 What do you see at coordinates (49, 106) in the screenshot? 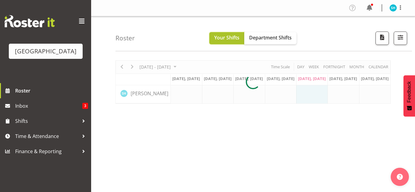
I see `span: Inbox` at bounding box center [49, 106].